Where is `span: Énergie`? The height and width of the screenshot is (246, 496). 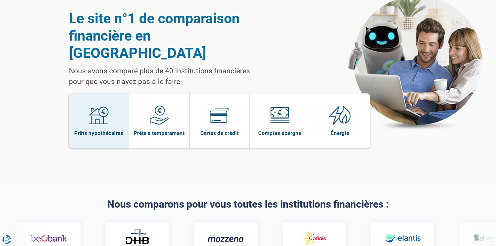
span: Énergie is located at coordinates (340, 133).